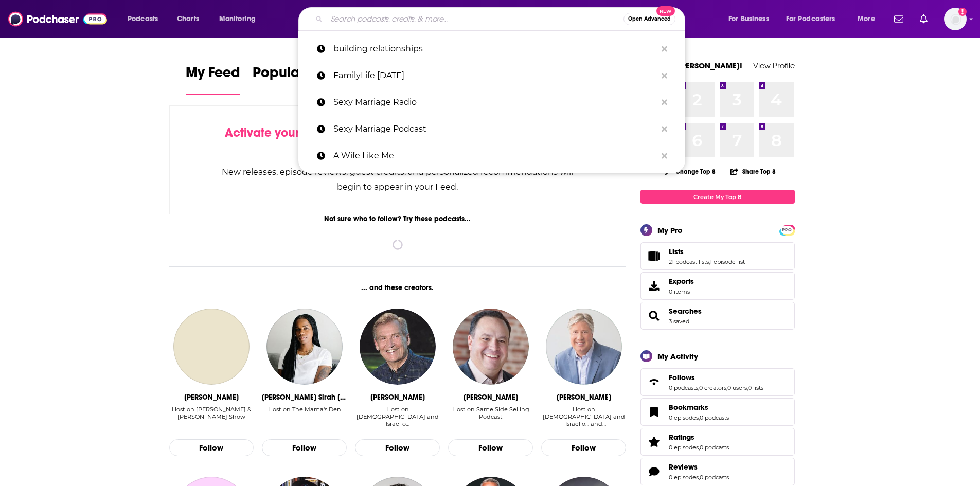 This screenshot has width=980, height=486. I want to click on p: A Wife Like Me, so click(495, 155).